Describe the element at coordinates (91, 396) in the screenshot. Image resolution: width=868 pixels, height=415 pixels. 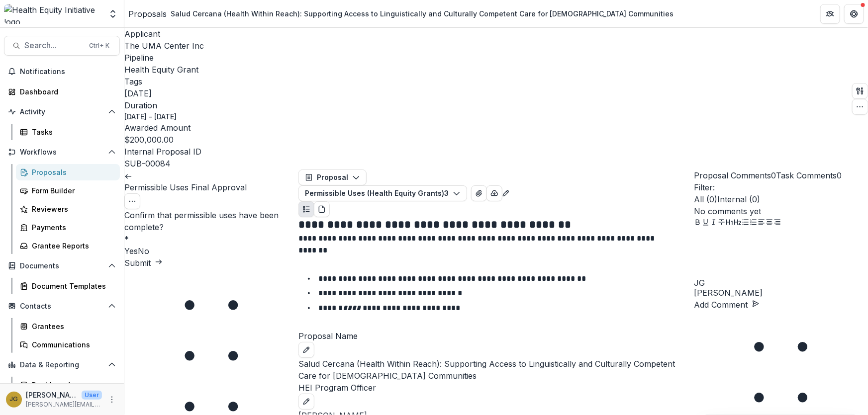
I see `p: User` at that location.